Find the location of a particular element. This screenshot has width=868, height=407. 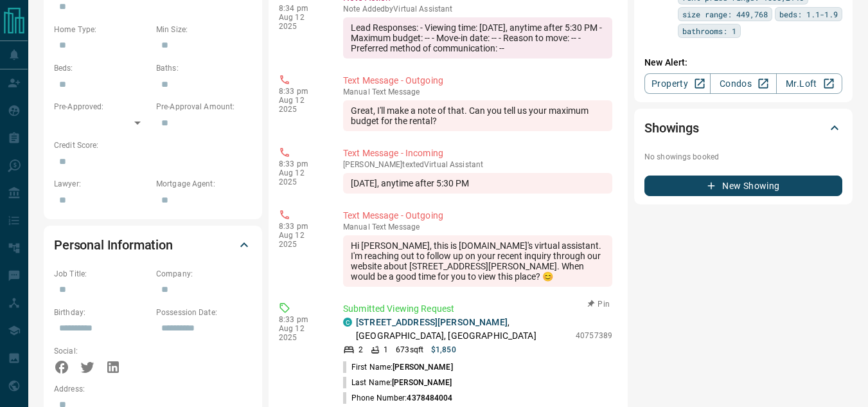

div: Showings is located at coordinates (743, 128).